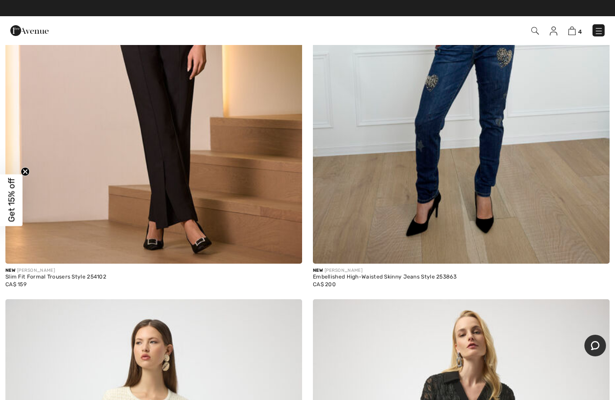 This screenshot has width=615, height=400. I want to click on a: 4, so click(575, 31).